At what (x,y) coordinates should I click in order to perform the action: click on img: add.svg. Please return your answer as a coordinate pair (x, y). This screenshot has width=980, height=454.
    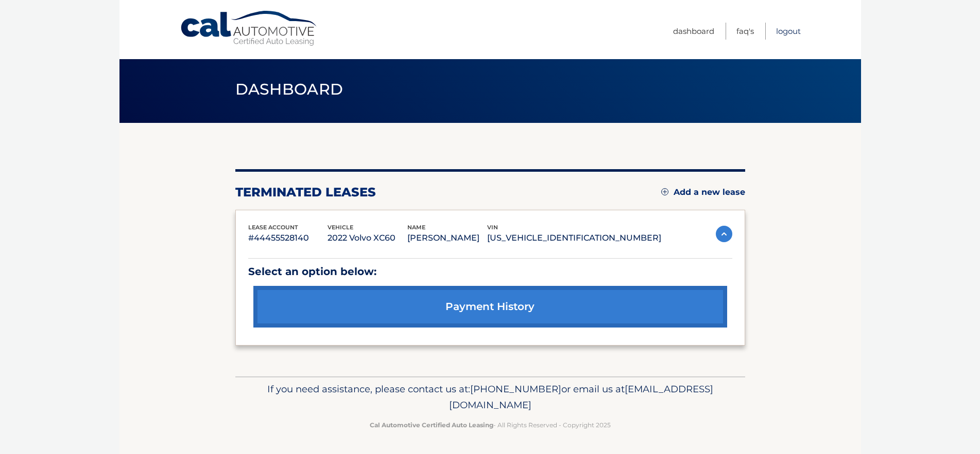
    Looking at the image, I should click on (665, 192).